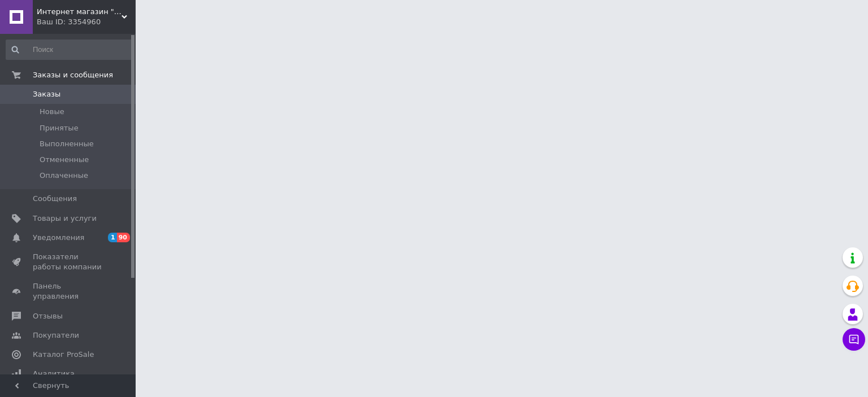  Describe the element at coordinates (56, 335) in the screenshot. I see `span: Покупатели` at that location.